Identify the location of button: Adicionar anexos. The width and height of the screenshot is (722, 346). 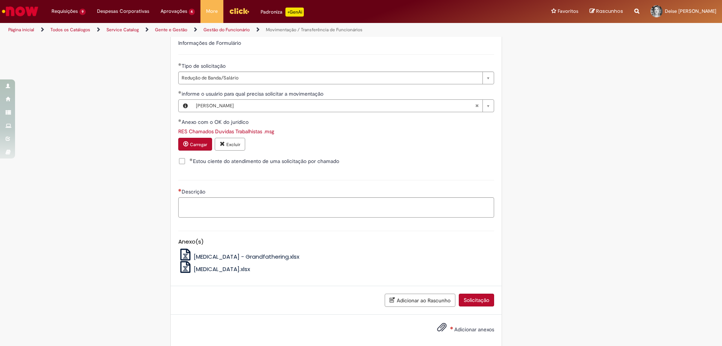
(442, 329).